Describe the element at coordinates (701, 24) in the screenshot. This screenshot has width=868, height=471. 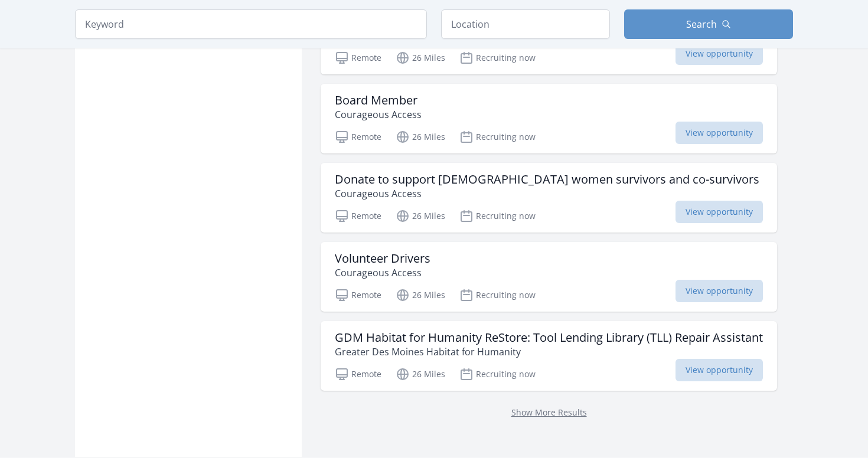
I see `span: Search` at that location.